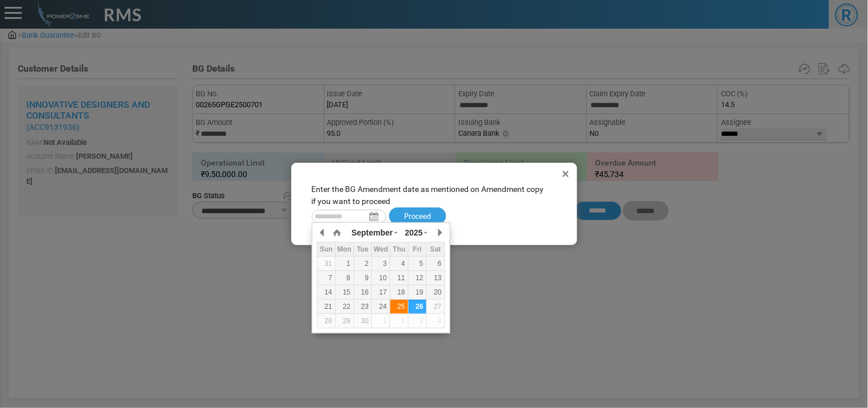 The height and width of the screenshot is (408, 868). Describe the element at coordinates (326, 264) in the screenshot. I see `div: 31` at that location.